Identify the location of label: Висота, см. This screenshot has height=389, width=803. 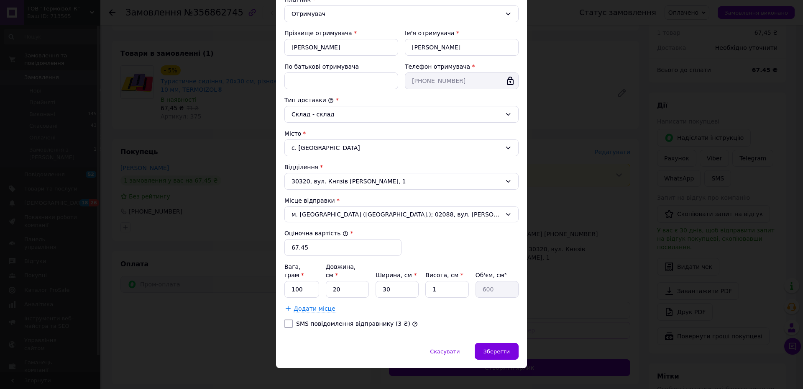
(444, 275).